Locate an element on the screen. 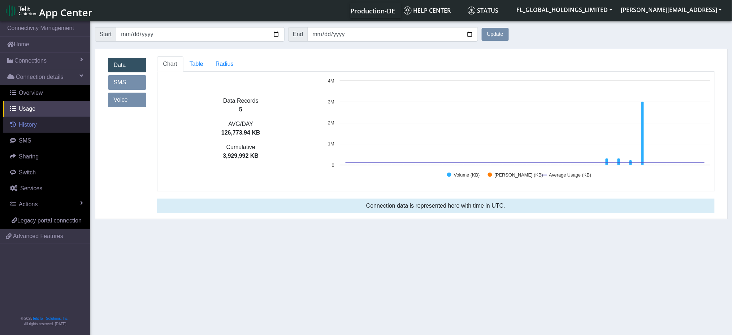  span: Connections is located at coordinates (30, 61).